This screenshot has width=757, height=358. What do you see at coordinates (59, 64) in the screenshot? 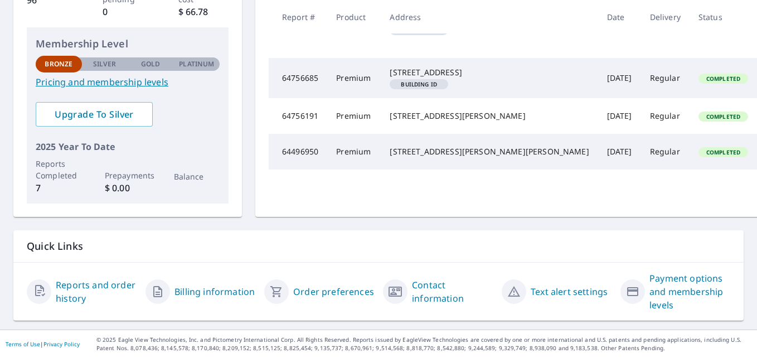
I see `p: Bronze` at bounding box center [59, 64].